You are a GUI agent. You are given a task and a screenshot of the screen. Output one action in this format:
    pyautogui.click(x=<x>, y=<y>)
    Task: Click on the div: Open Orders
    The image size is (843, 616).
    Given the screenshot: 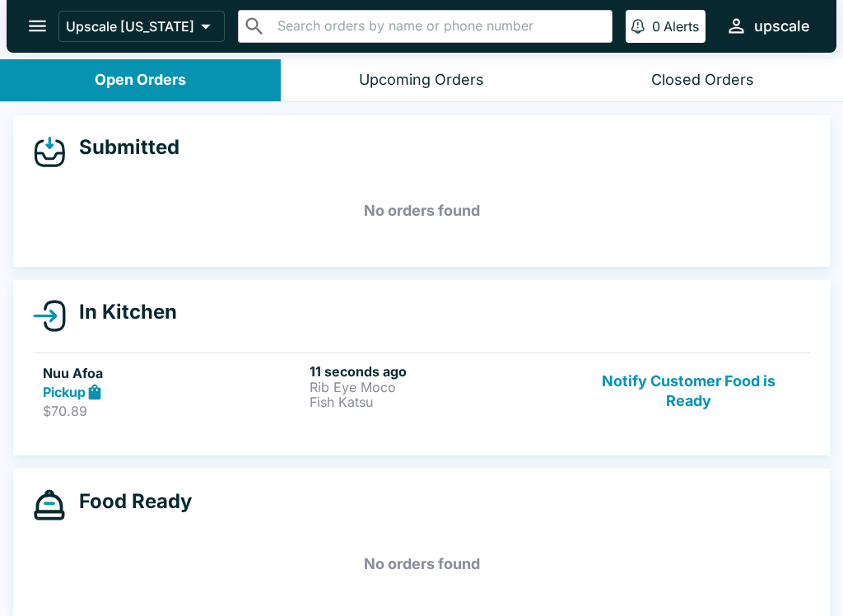 What is the action you would take?
    pyautogui.click(x=140, y=80)
    